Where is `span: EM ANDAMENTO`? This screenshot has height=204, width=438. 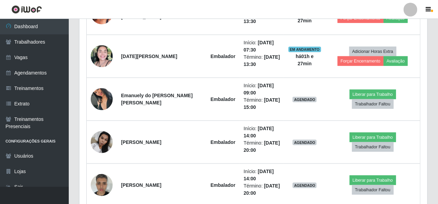
span: EM ANDAMENTO is located at coordinates (305, 49).